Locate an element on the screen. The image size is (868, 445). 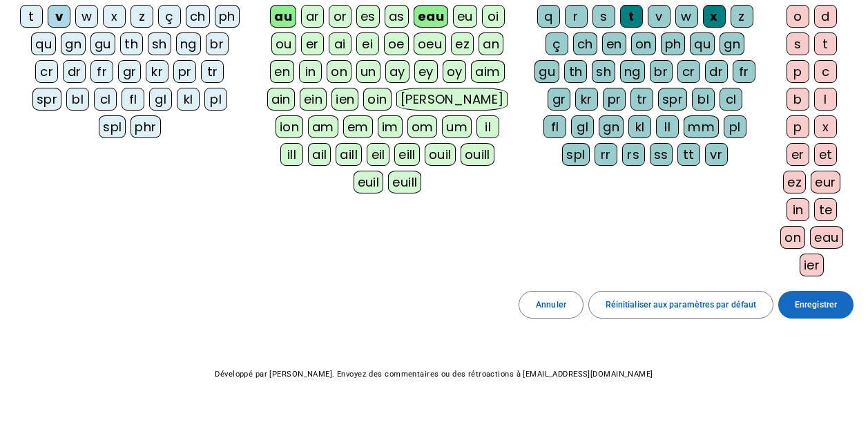
div: r is located at coordinates (576, 16).